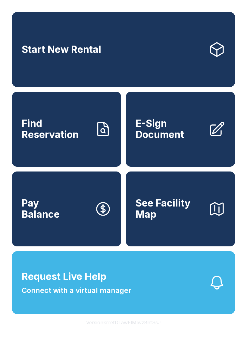  What do you see at coordinates (124, 282) in the screenshot?
I see `button: Request Live HelpConnect with a virtual manager` at bounding box center [124, 282].